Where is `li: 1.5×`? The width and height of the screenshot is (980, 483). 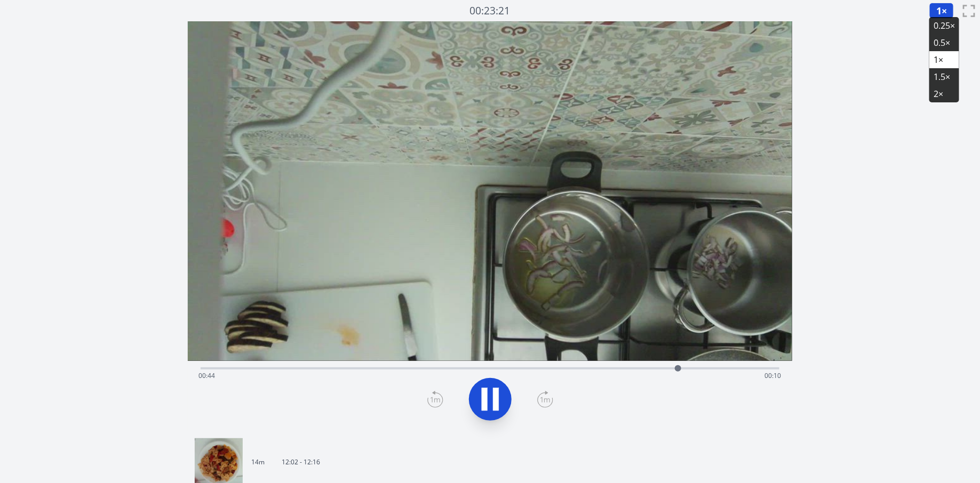 li: 1.5× is located at coordinates (945, 77).